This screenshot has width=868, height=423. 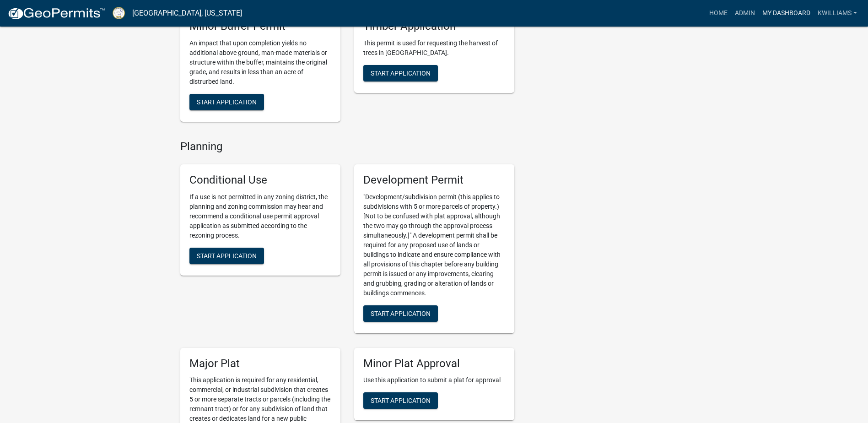 I want to click on a: Admin, so click(x=745, y=13).